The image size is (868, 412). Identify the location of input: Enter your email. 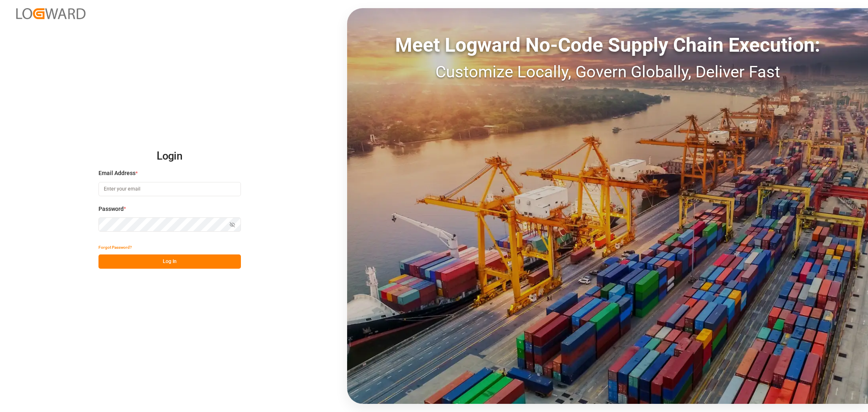
(170, 189).